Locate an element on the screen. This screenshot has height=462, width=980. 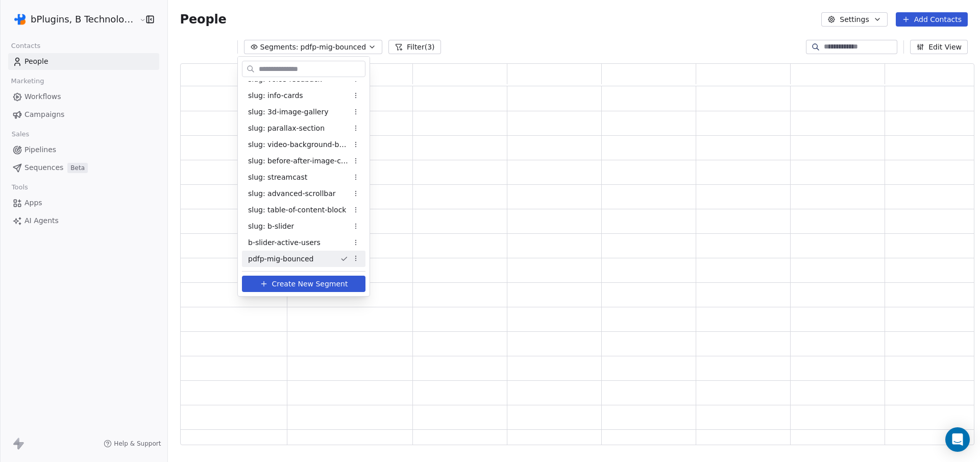
span: Create New Segment is located at coordinates (310, 284).